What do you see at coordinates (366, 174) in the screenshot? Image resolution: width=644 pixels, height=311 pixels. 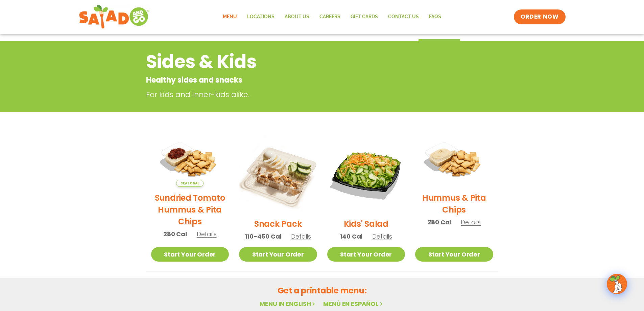 I see `img: Product photo for Kids’ Salad` at bounding box center [366, 174].